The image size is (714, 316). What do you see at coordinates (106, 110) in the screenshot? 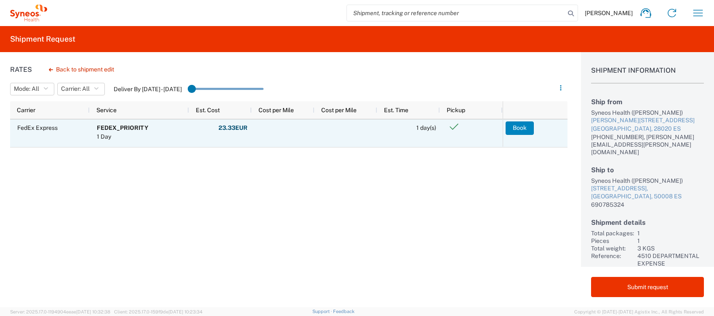
I see `span: Service` at bounding box center [106, 110].